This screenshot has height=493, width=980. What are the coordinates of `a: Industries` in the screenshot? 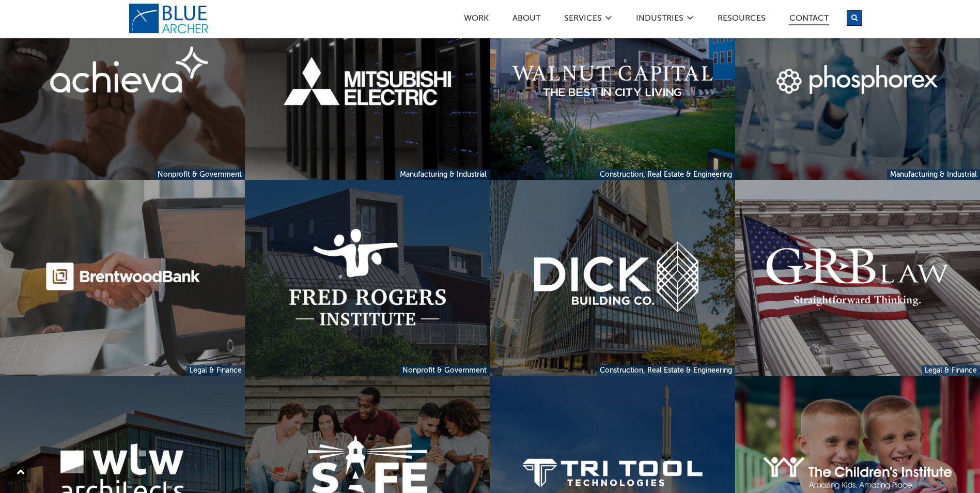 It's located at (660, 19).